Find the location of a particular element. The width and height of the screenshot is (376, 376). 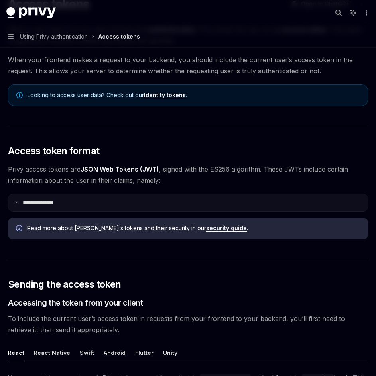

img: dark logo is located at coordinates (31, 13).